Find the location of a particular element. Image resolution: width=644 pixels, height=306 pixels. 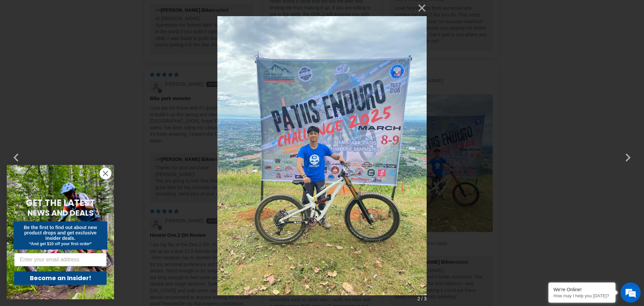

textarea: Type your message and hit 'Enter' is located at coordinates (65, 195).